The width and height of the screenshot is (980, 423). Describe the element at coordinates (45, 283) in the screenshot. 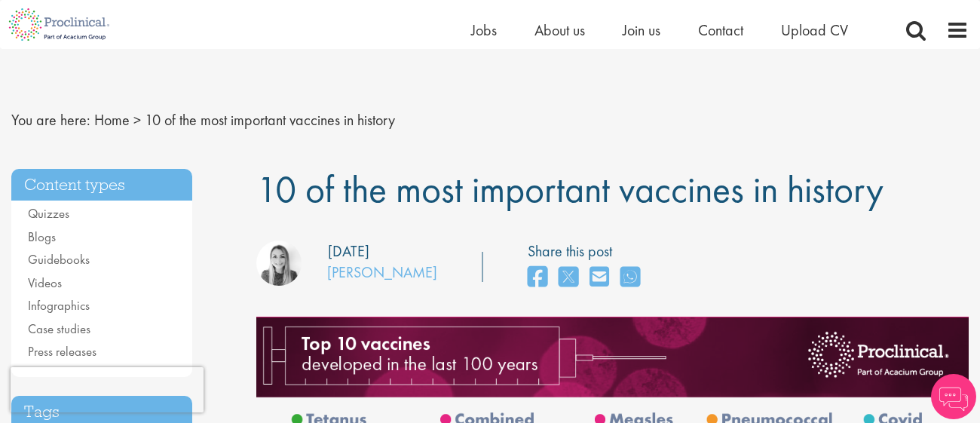

I see `a: Videos` at that location.